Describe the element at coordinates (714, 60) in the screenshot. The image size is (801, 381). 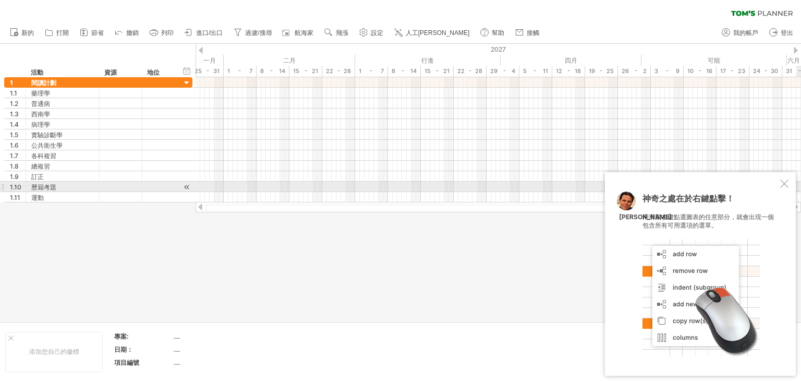
I see `font: 可能` at that location.